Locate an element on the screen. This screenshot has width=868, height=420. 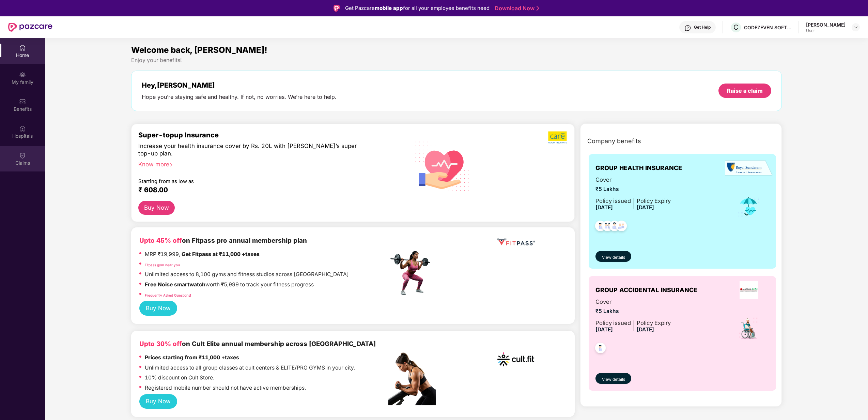
img: svg+xml;base64,PHN2ZyB3aWR0aD0iMjAiIGhlaWdodD0iMjAiIHZpZXdCb3g9IjAgMCAyMCAyMCIgZmlsbD0ibm9uZSIgeG... is located at coordinates (22, 75).